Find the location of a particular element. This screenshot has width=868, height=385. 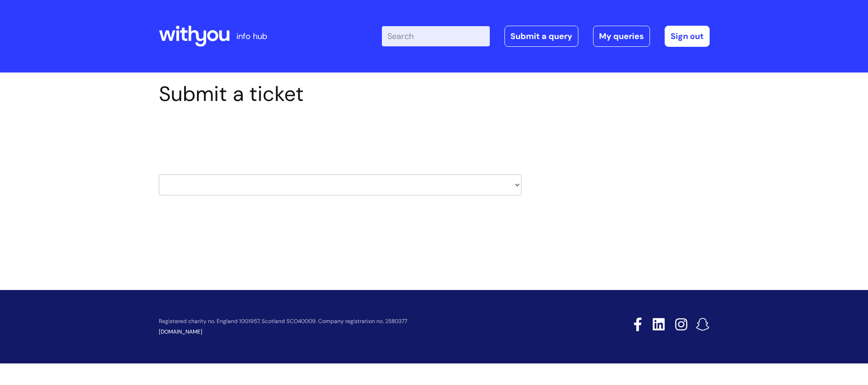

p: Registered charity no. England 1001957, Scotland SCO40009. Company registration no. 2580377 is located at coordinates (363, 321).